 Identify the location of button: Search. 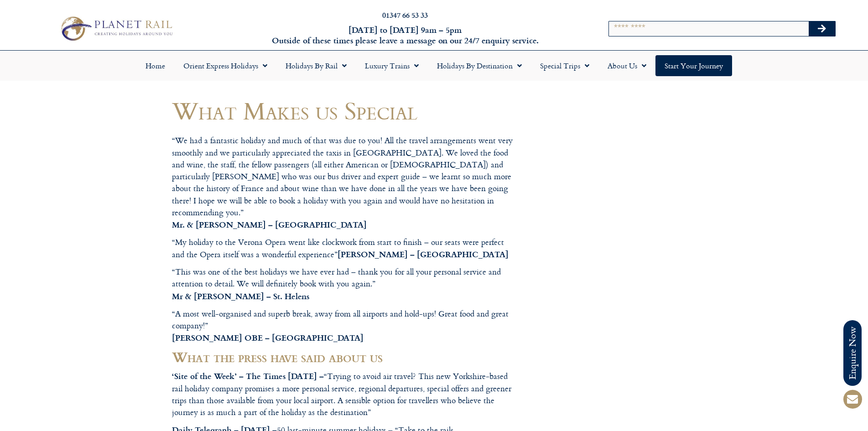
(821, 29).